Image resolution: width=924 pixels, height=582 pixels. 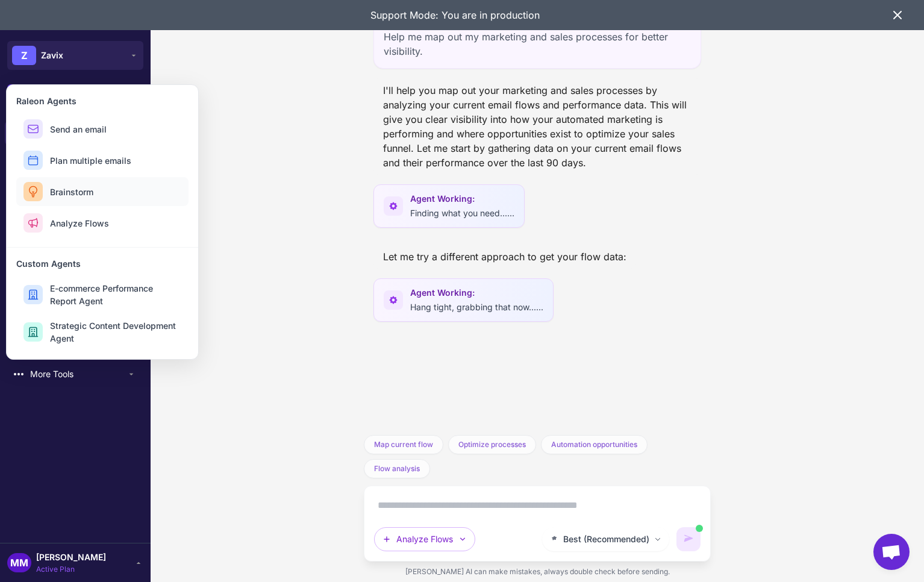 What do you see at coordinates (699, 529) in the screenshot?
I see `span: AI is generating content. You can still type but cannot send yet.` at bounding box center [699, 529].